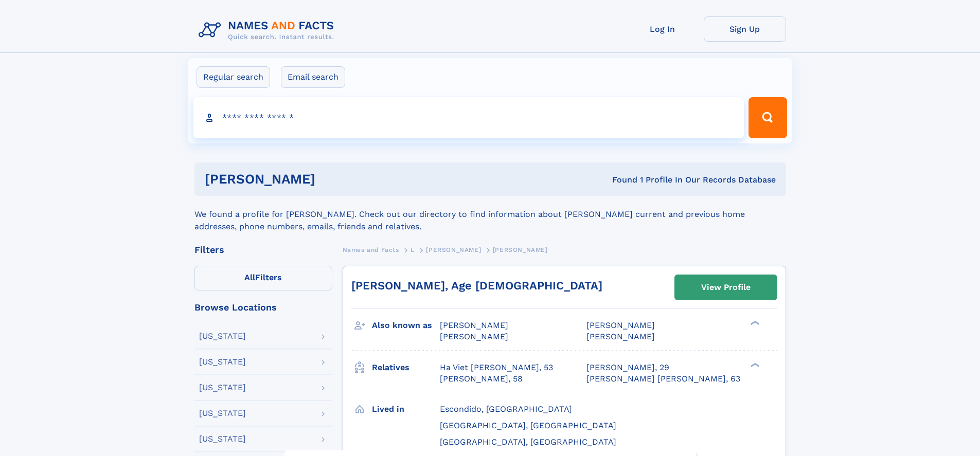 Image resolution: width=980 pixels, height=456 pixels. What do you see at coordinates (468, 117) in the screenshot?
I see `input: search input` at bounding box center [468, 117].